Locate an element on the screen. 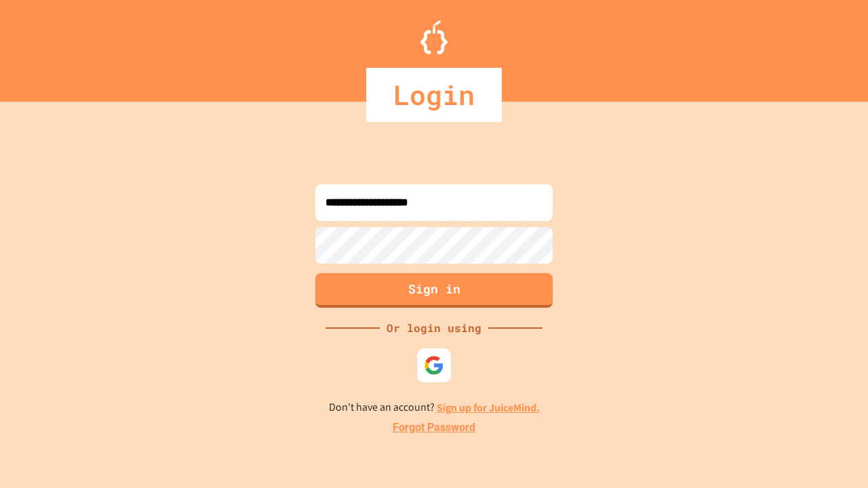  button: Sign in is located at coordinates (434, 290).